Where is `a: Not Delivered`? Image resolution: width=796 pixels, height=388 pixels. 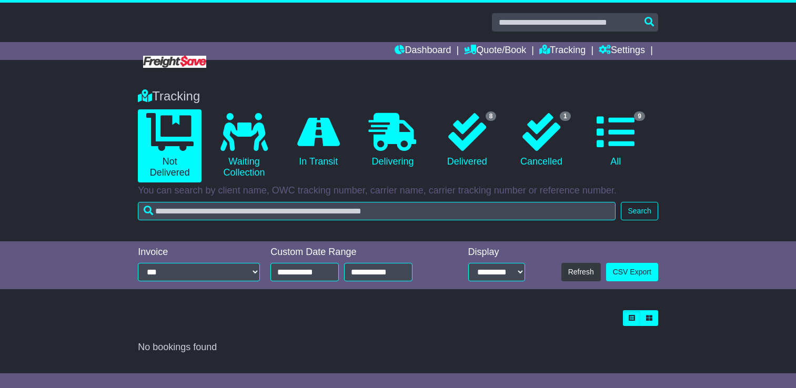 a: Not Delivered is located at coordinates (169, 146).